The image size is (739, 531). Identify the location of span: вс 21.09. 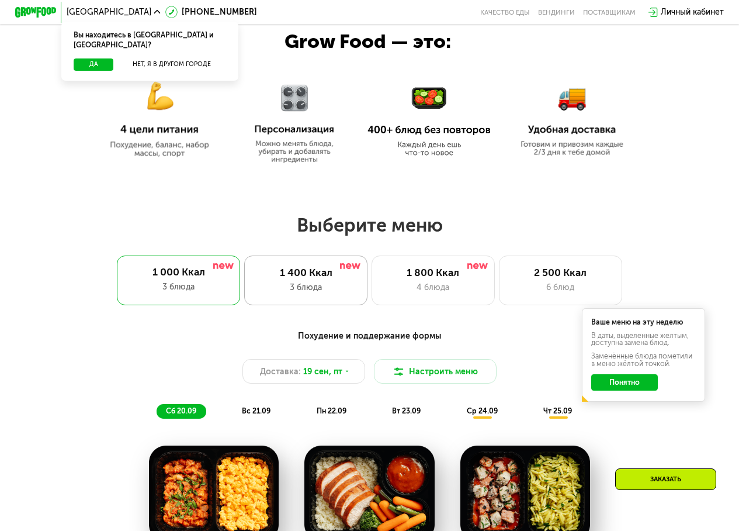
(256, 410).